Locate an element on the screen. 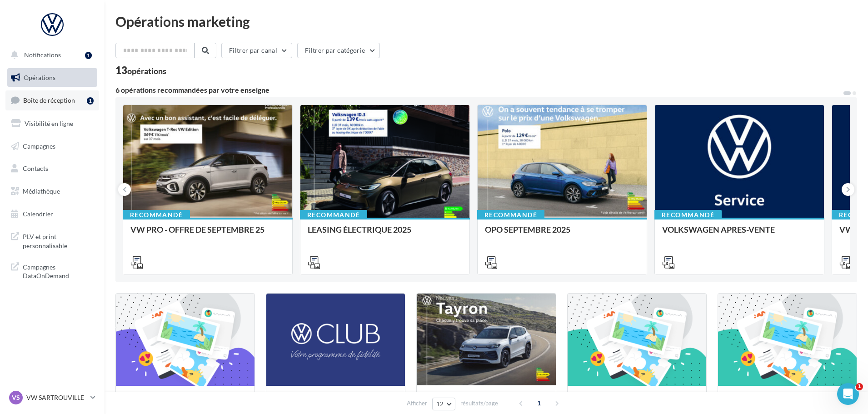 Image resolution: width=868 pixels, height=414 pixels. div: LEASING ÉLECTRIQUE 2025 is located at coordinates (385, 234).